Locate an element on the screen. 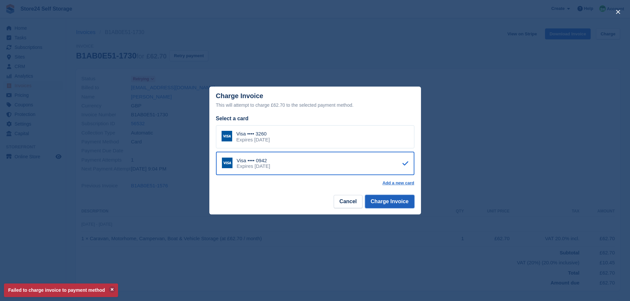 The width and height of the screenshot is (630, 301). div: Visa •••• 3260 is located at coordinates (253, 134).